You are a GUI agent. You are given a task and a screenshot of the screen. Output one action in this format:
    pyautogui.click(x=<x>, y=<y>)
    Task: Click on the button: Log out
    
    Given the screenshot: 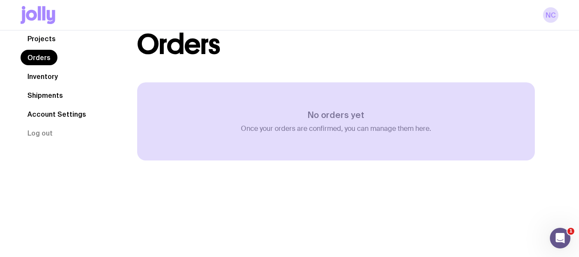 What is the action you would take?
    pyautogui.click(x=40, y=133)
    